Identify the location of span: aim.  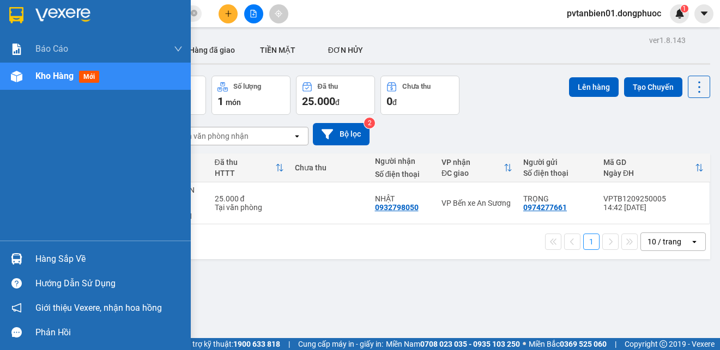
(278, 14).